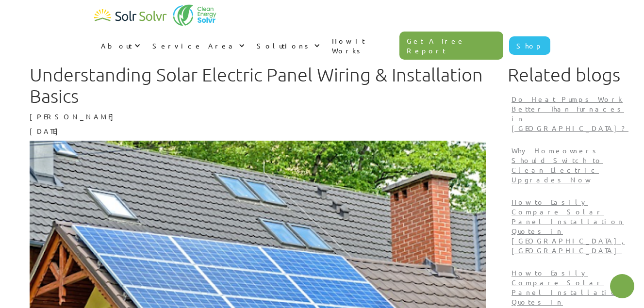 The height and width of the screenshot is (308, 644). I want to click on a: Why Homeowners Should Switch to Clean Electric Upgrades Now, so click(570, 167).